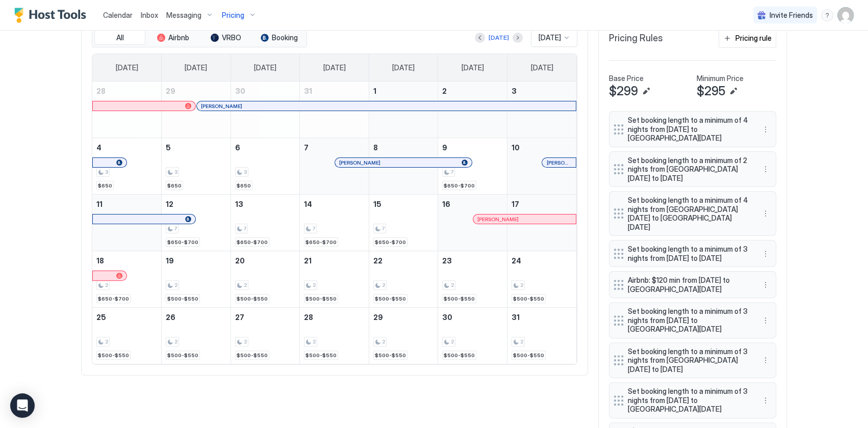 Image resolution: width=868 pixels, height=428 pixels. I want to click on a: January 7, 2026, so click(334, 147).